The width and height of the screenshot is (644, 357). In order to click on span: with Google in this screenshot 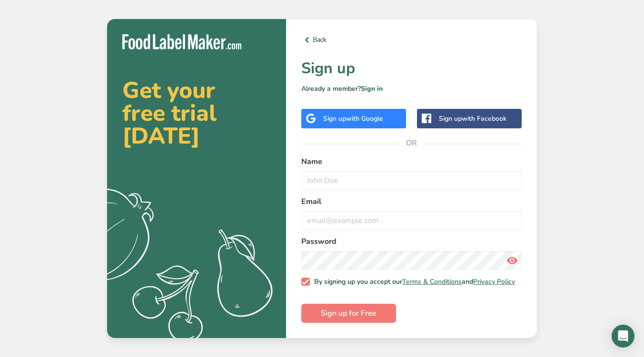, I will do `click(364, 119)`.